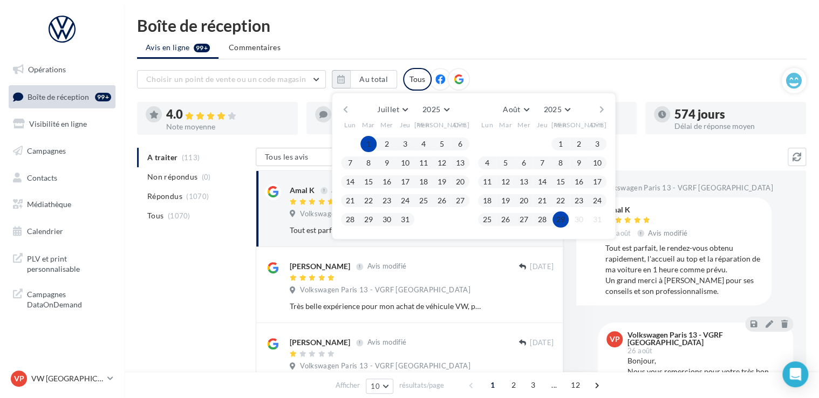  Describe the element at coordinates (62, 205) in the screenshot. I see `a: Médiathèque` at that location.